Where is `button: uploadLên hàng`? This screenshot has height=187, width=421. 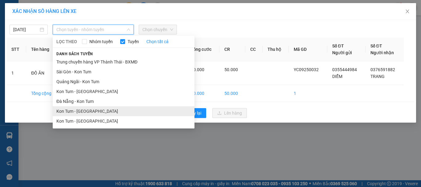 button: uploadLên hàng is located at coordinates (230, 113).